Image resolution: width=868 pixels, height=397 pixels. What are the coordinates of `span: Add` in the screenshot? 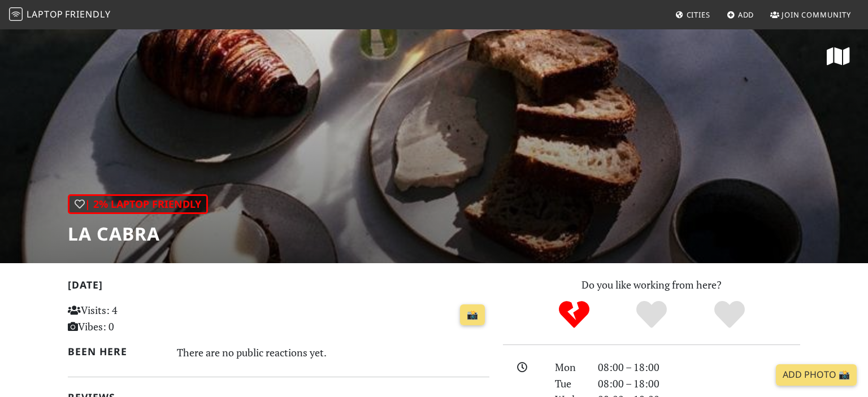 It's located at (747, 15).